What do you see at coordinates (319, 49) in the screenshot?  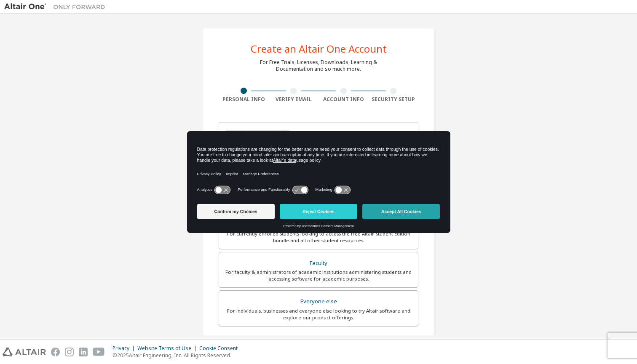 I see `div: Create an Altair One Account` at bounding box center [319, 49].